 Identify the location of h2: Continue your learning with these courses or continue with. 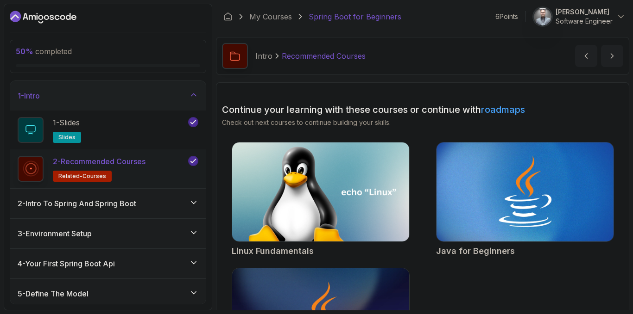
(422, 110).